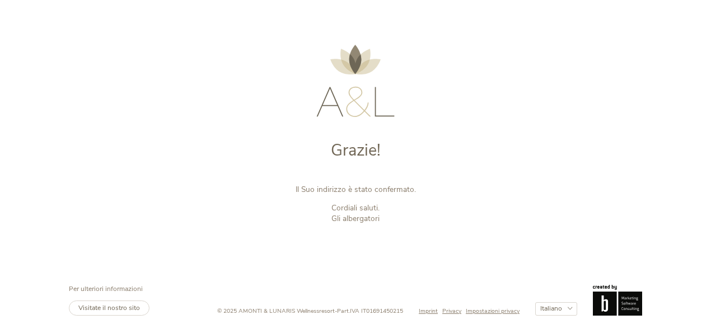  I want to click on a: Brandnamic GmbH | Leading Hospitality Solutions, so click(618, 300).